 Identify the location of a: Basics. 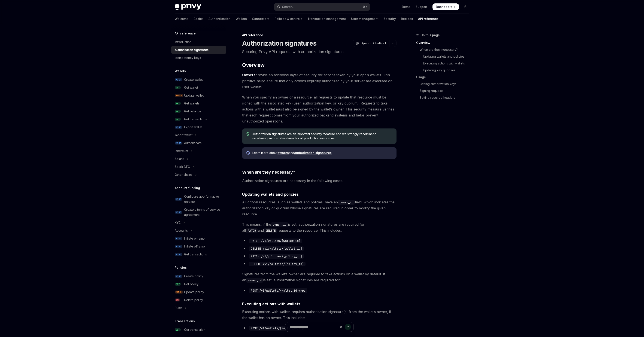
(198, 19).